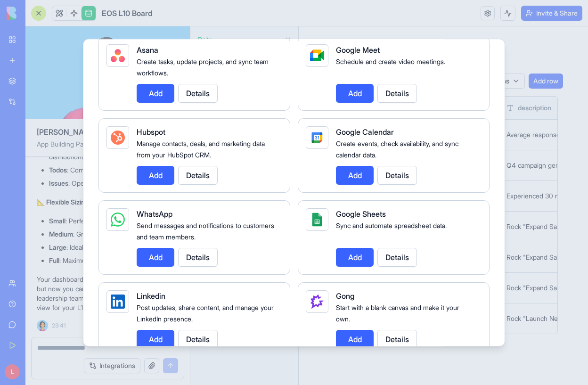 This screenshot has height=385, width=588. What do you see at coordinates (361, 214) in the screenshot?
I see `span: Google Sheets` at bounding box center [361, 214].